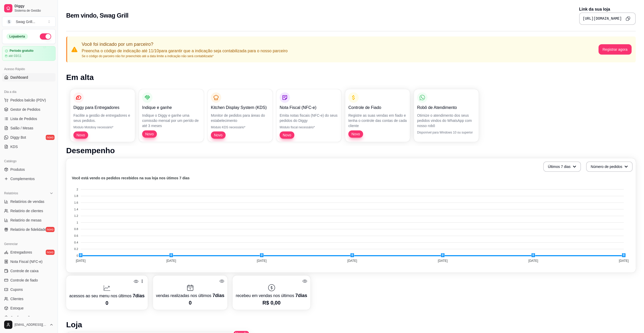  Describe the element at coordinates (76, 249) in the screenshot. I see `tspan: 0.2` at that location.